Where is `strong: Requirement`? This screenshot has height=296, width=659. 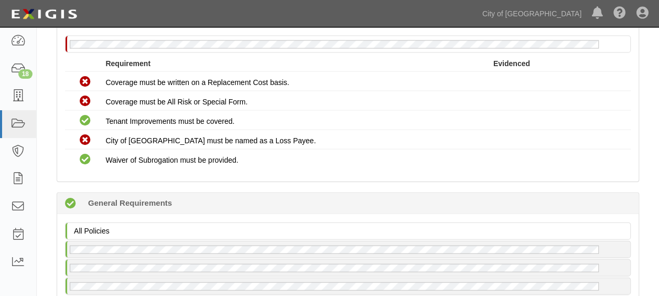 strong: Requirement is located at coordinates (128, 63).